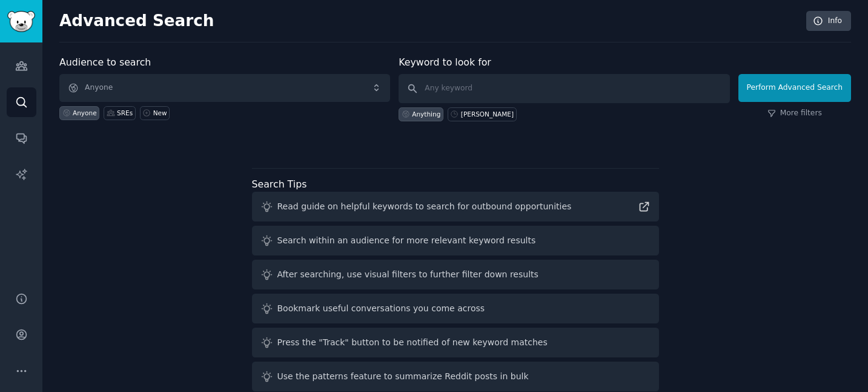 The width and height of the screenshot is (868, 392). Describe the element at coordinates (408, 274) in the screenshot. I see `div: After searching, use visual filters to further filter down results` at that location.